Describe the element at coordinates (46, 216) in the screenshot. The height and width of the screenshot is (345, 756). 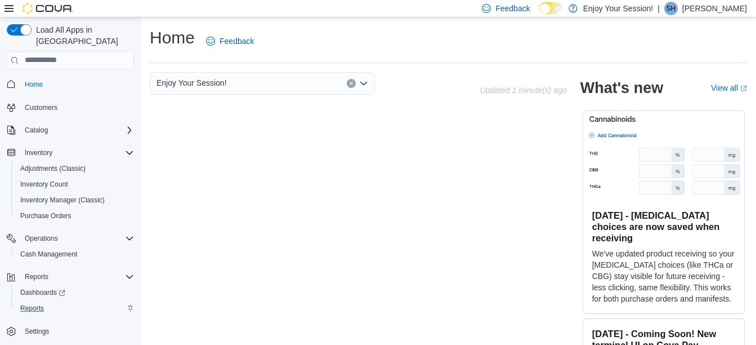
I see `a: Purchase Orders` at that location.